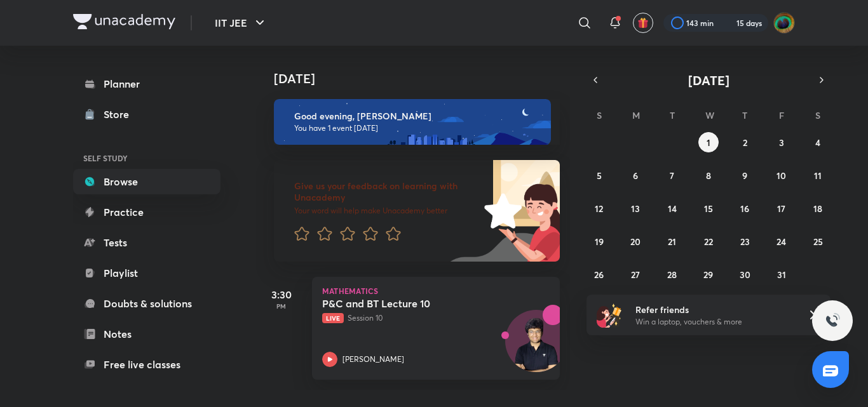  I want to click on button: October 29, 2025, so click(708, 275).